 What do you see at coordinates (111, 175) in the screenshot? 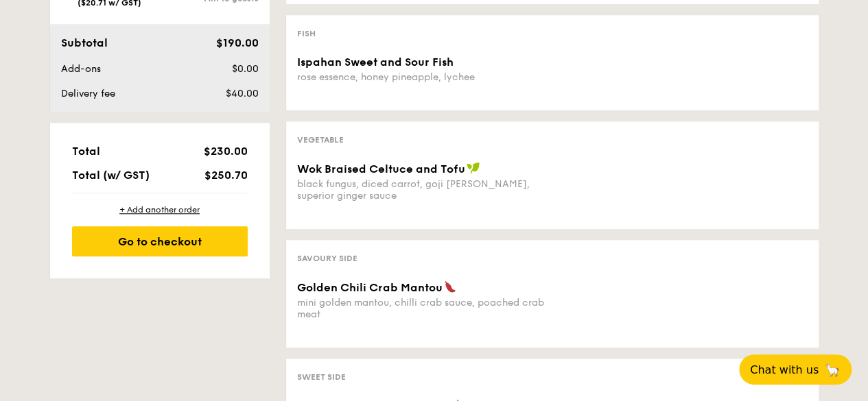
I see `span: Total (w/ GST)` at bounding box center [111, 175].